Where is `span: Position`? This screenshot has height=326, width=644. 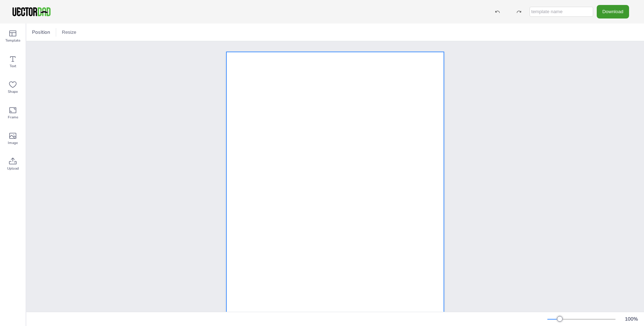 span: Position is located at coordinates (41, 32).